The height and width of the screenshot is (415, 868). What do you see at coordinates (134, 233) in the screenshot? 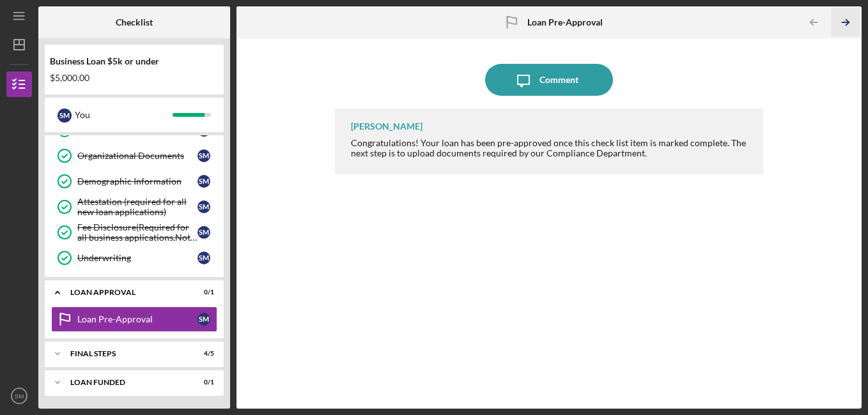
I see `a: Fee Disclosure(Required for all business applications,Not needed for Contractor loans)SM` at bounding box center [134, 233].